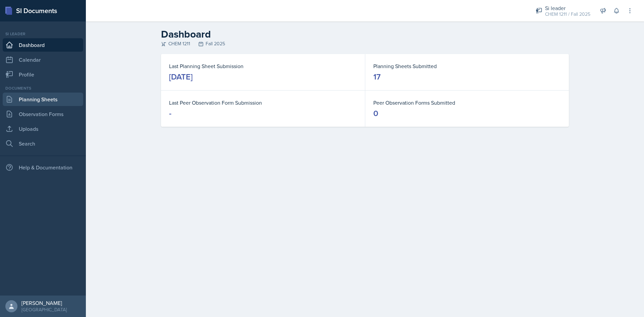  Describe the element at coordinates (263, 66) in the screenshot. I see `dt: Last Planning Sheet Submission` at that location.